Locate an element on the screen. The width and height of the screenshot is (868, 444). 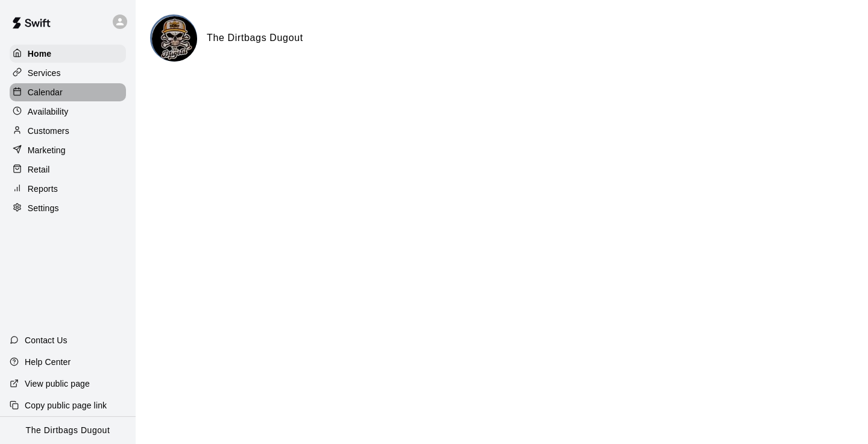
p: Marketing is located at coordinates (46, 150).